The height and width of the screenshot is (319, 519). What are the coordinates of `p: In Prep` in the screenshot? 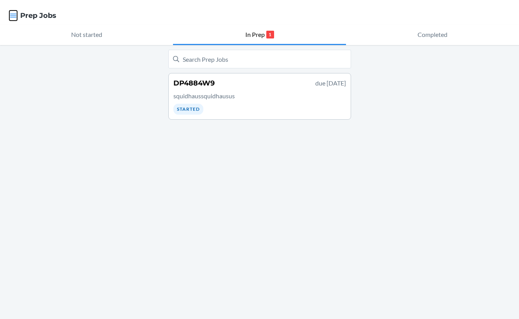 It's located at (255, 35).